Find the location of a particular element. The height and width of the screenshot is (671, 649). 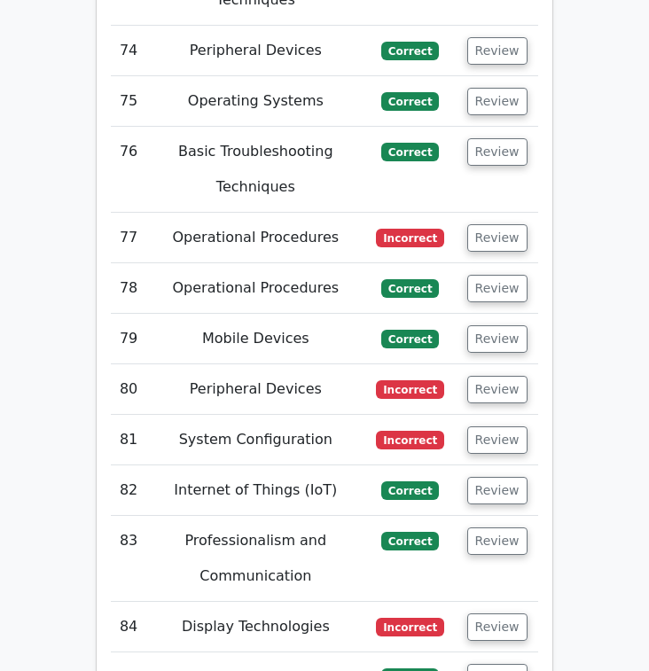

td: 81 is located at coordinates (129, 440).